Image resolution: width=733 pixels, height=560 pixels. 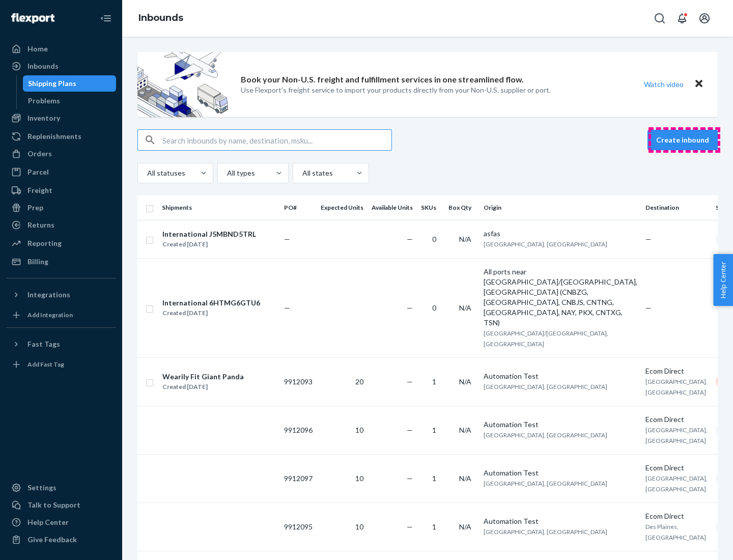 I want to click on div: Inbounds, so click(x=43, y=66).